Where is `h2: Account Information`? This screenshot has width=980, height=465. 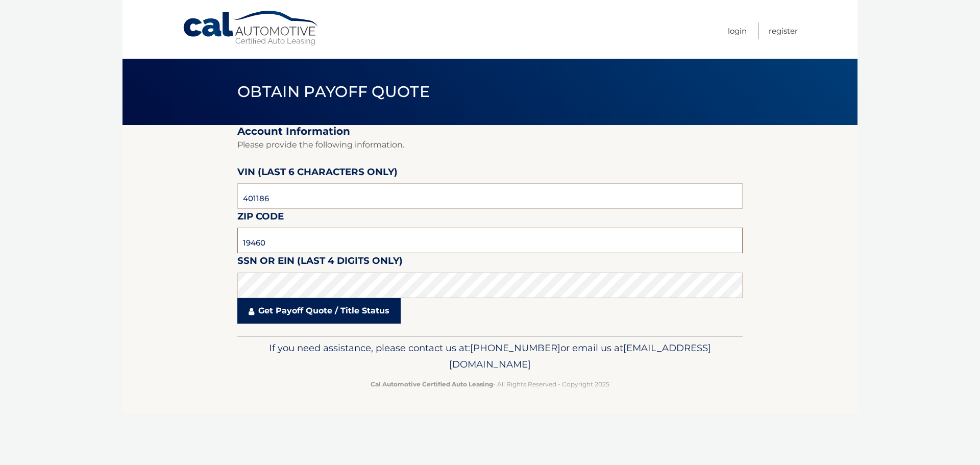
h2: Account Information is located at coordinates (490, 131).